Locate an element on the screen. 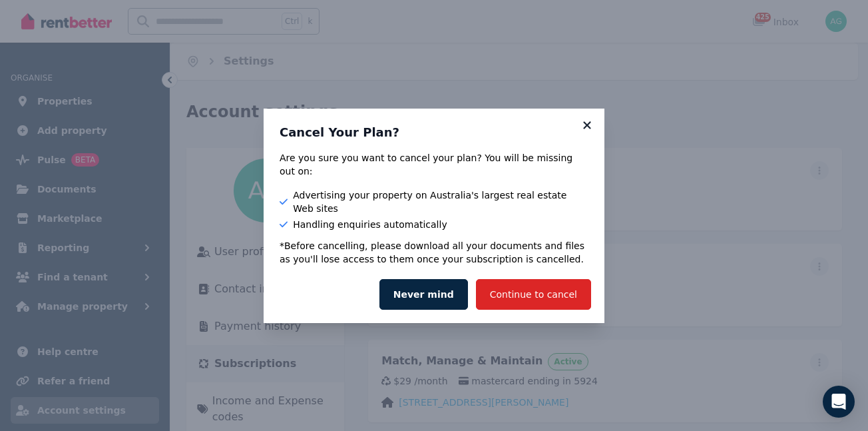  button: Never mind is located at coordinates (423, 295).